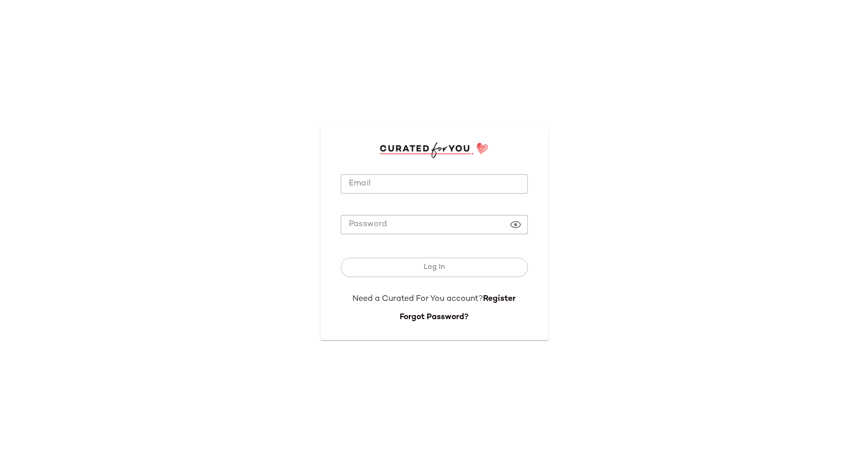 The height and width of the screenshot is (466, 868). I want to click on button: Log In, so click(434, 267).